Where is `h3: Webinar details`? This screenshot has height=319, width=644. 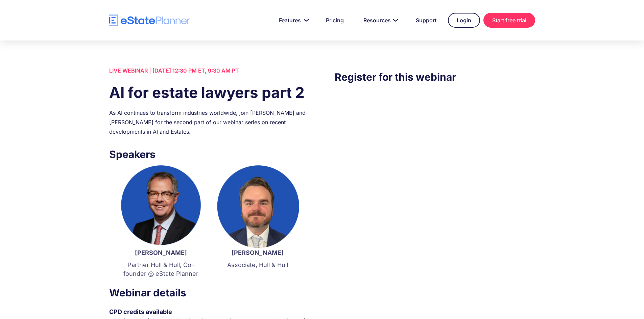
h3: Webinar details is located at coordinates (210, 293).